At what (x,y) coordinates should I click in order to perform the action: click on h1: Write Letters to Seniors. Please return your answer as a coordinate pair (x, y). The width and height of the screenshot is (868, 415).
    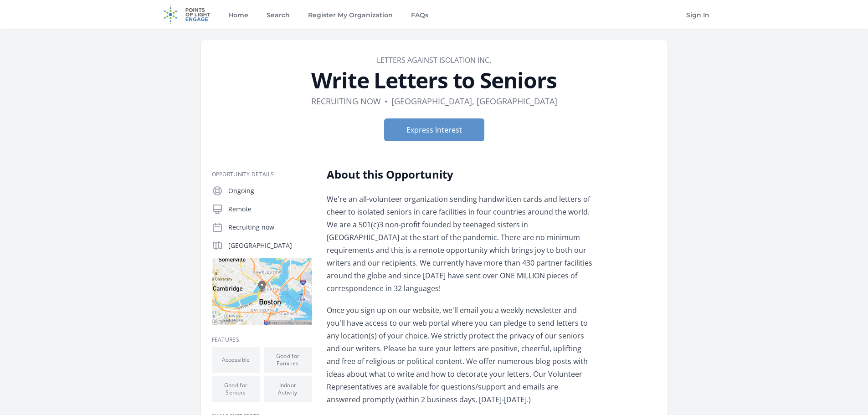
    Looking at the image, I should click on (434, 80).